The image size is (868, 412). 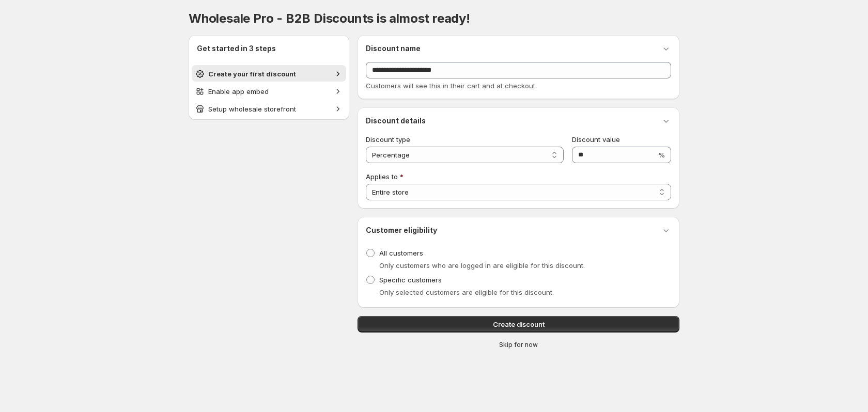 I want to click on span: Discount type, so click(x=388, y=139).